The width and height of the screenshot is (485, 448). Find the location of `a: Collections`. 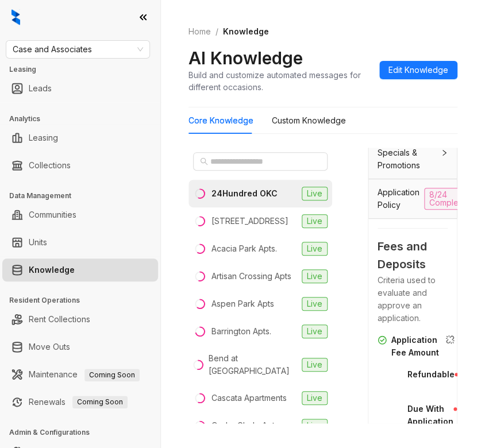

a: Collections is located at coordinates (49, 166).